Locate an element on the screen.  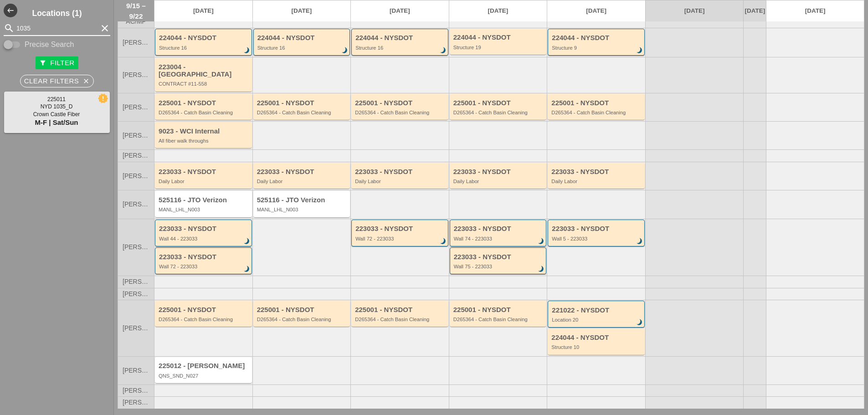
i: close is located at coordinates (86, 81).